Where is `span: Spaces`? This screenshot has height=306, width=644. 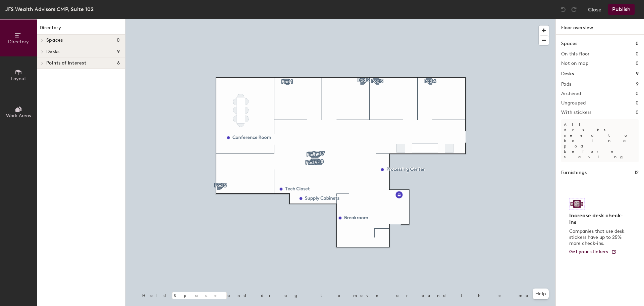
span: Spaces is located at coordinates (55, 40).